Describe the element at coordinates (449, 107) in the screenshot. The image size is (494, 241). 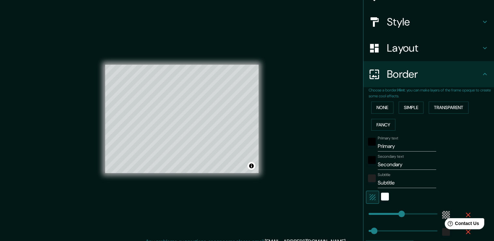
I see `button: Transparent` at that location.